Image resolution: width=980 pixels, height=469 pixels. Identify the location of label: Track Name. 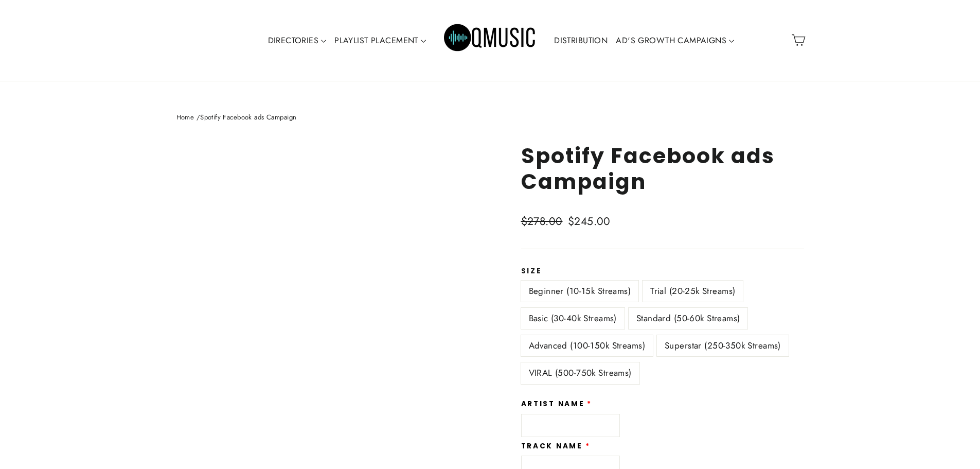
(555, 446).